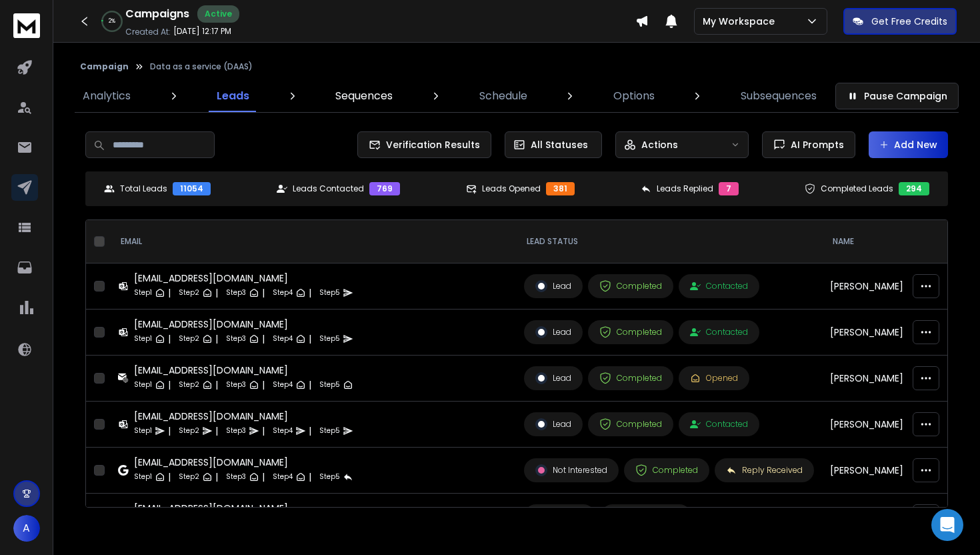  Describe the element at coordinates (503, 96) in the screenshot. I see `a: Schedule` at that location.